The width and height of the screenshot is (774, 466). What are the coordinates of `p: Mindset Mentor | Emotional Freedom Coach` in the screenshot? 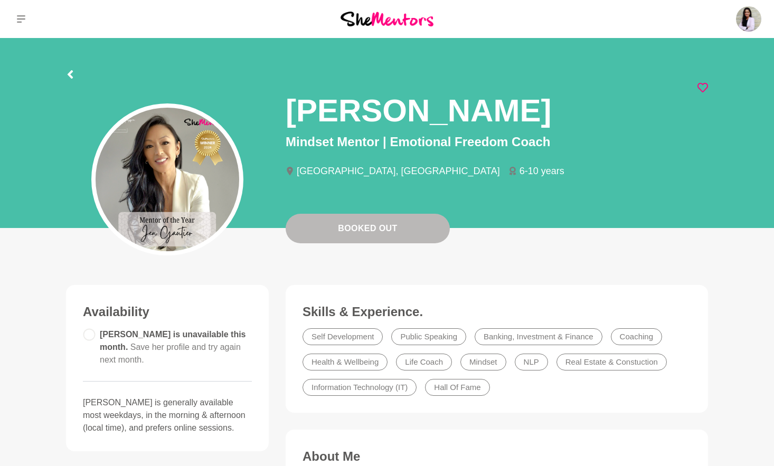 It's located at (497, 142).